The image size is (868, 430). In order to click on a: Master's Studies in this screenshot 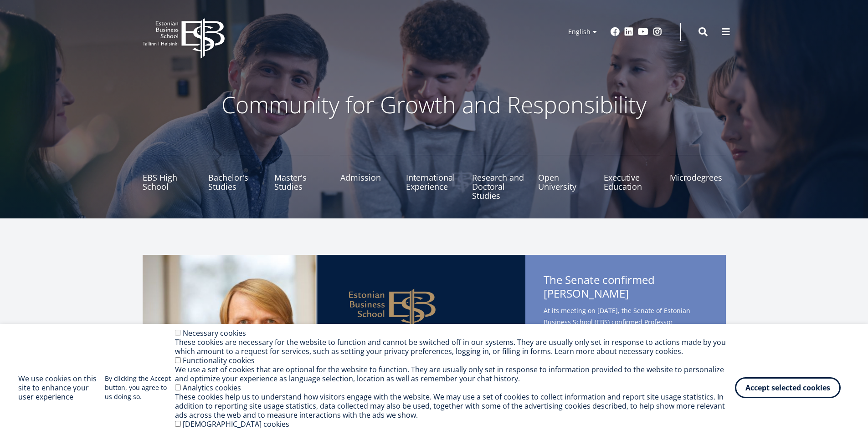, I will do `click(302, 178)`.